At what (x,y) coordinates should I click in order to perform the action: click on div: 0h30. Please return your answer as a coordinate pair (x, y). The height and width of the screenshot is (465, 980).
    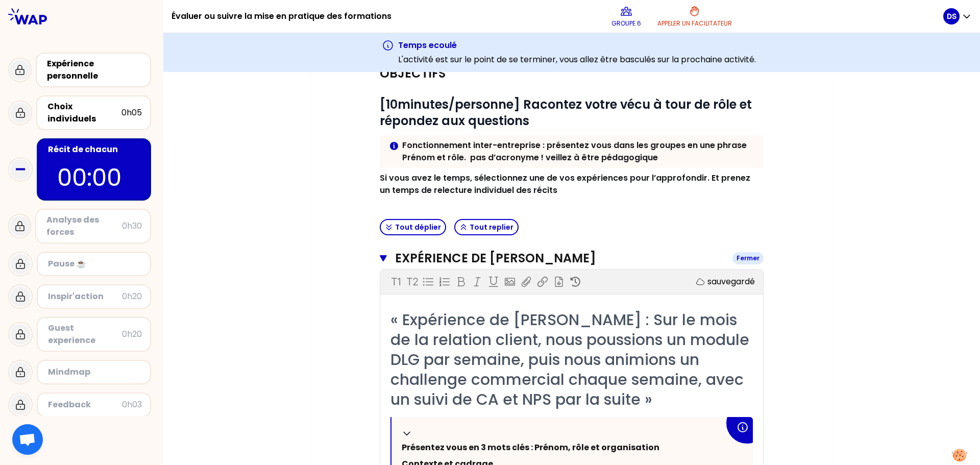
    Looking at the image, I should click on (132, 226).